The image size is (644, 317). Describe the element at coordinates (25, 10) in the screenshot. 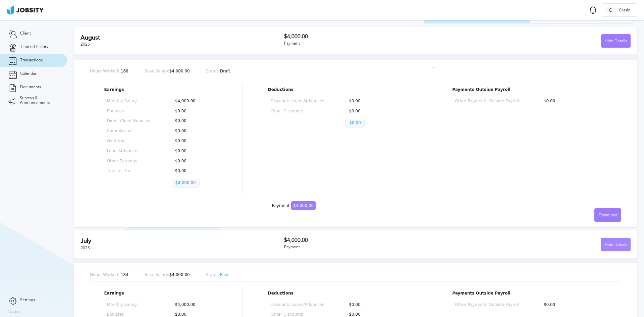

I see `img: ab4bad089aa723f57921c736e9817d99.png` at that location.